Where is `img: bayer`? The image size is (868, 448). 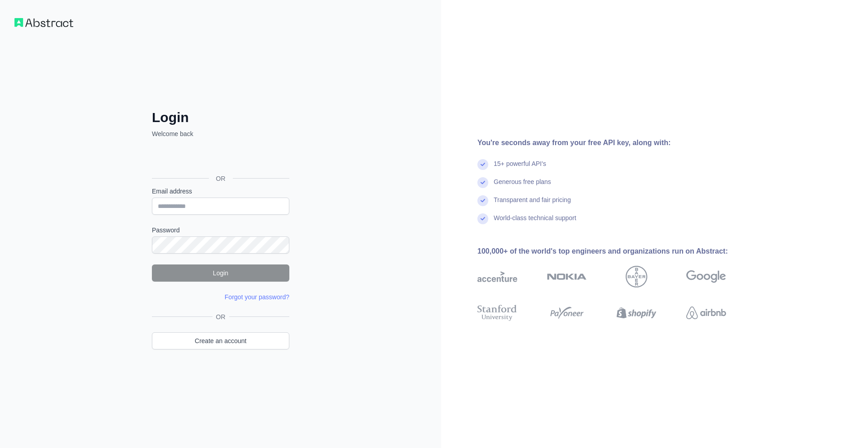 img: bayer is located at coordinates (636, 276).